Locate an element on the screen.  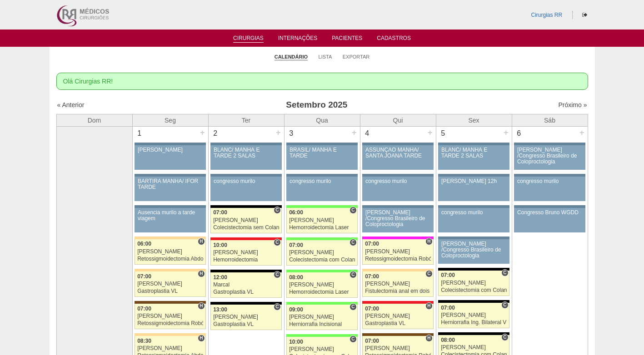
div: BARTIRA MANHÃ/ IFOR TARDE is located at coordinates (170, 184).